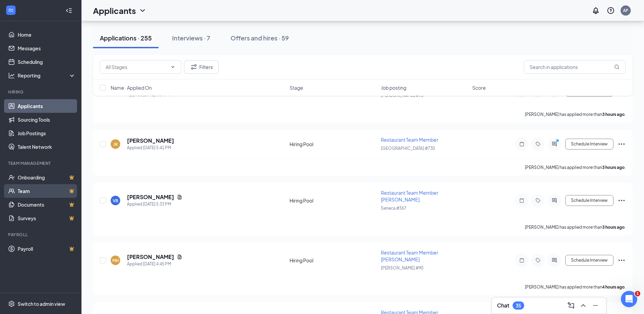 The width and height of the screenshot is (644, 314). Describe the element at coordinates (503, 305) in the screenshot. I see `h3: Chat` at that location.